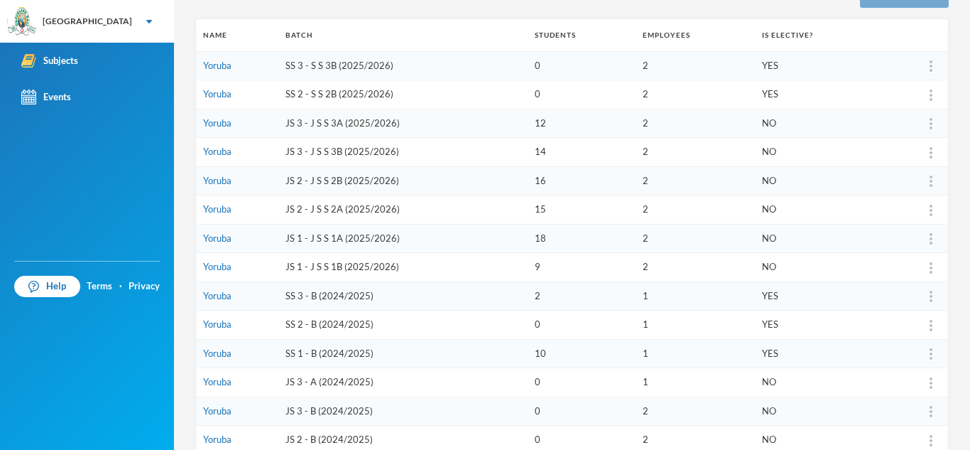 The image size is (970, 450). Describe the element at coordinates (403, 267) in the screenshot. I see `td: JS 1 - J S S 1B (2025/2026)` at that location.